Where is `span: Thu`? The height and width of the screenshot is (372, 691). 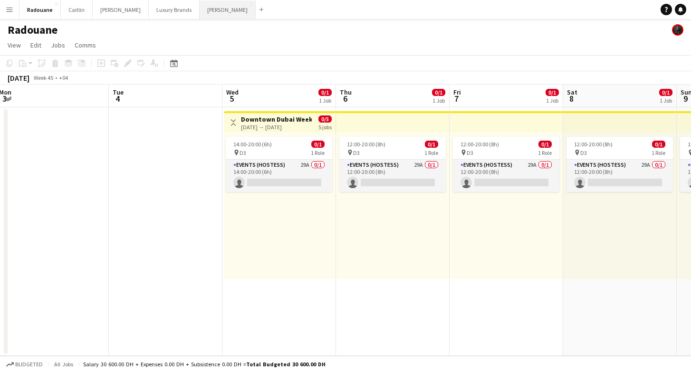
span: Thu is located at coordinates (345, 92).